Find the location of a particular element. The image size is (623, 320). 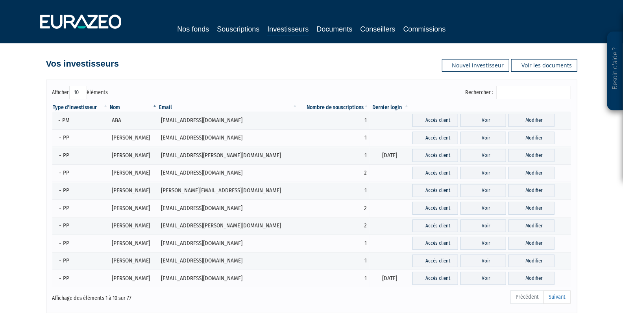

a: Suivant is located at coordinates (557, 297).